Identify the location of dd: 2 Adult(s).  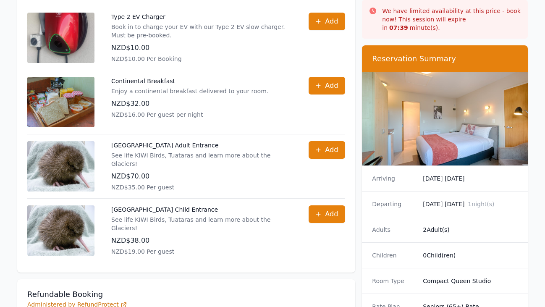
(470, 230).